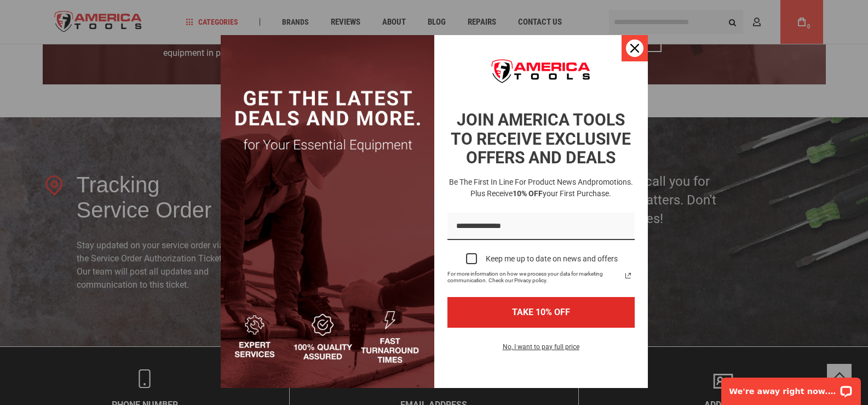  What do you see at coordinates (541, 188) in the screenshot?
I see `h3: Be the first in line for product news and` at bounding box center [541, 188].